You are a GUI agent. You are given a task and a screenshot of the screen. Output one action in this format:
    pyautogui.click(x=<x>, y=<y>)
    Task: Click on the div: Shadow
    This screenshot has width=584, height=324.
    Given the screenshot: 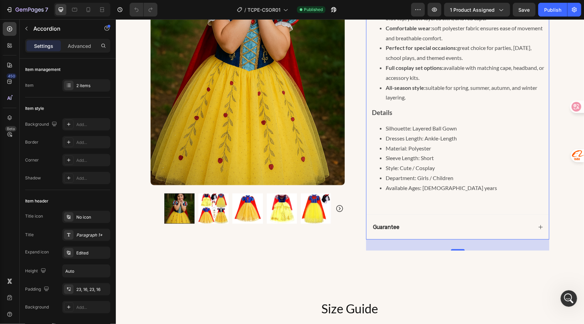 What is the action you would take?
    pyautogui.click(x=33, y=178)
    